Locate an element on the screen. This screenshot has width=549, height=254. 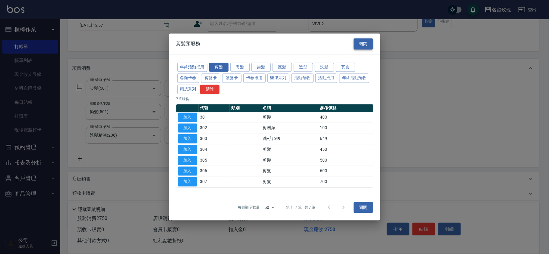
button: 醫學系列 is located at coordinates (279, 78).